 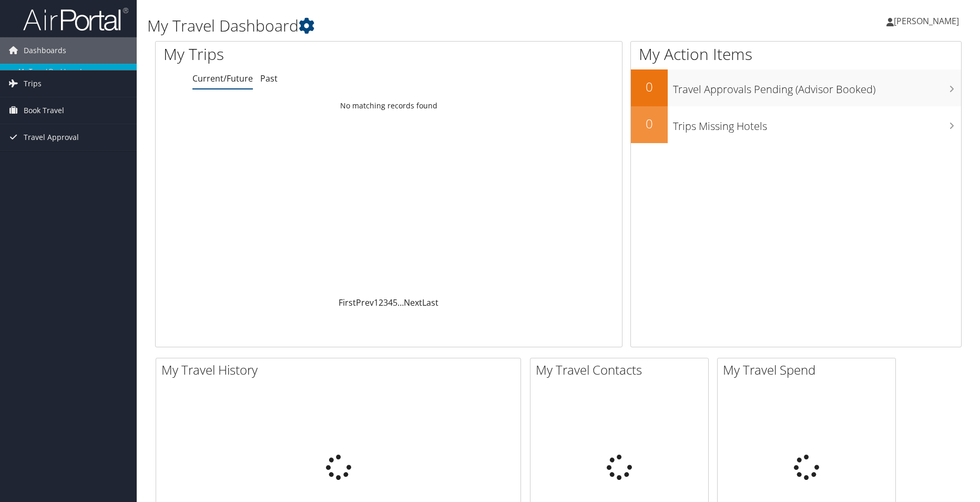 I want to click on a: First, so click(x=347, y=302).